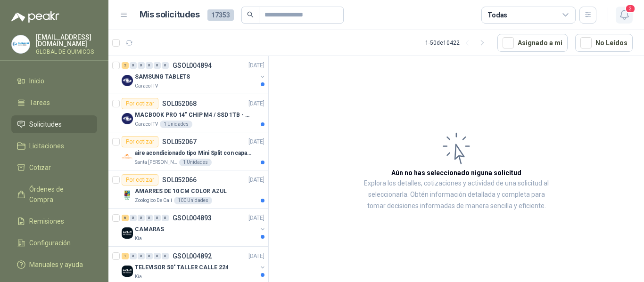 The width and height of the screenshot is (644, 282). I want to click on button: No Leídos, so click(604, 43).